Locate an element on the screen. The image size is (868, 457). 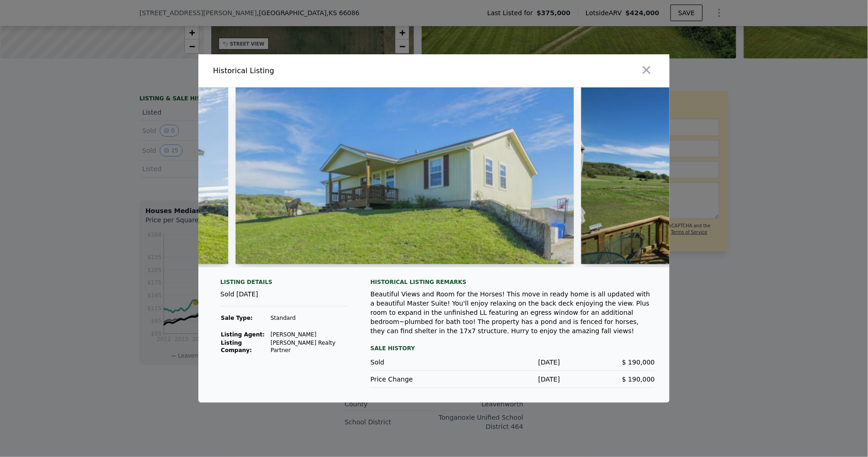
div: Sale History is located at coordinates (513, 348).